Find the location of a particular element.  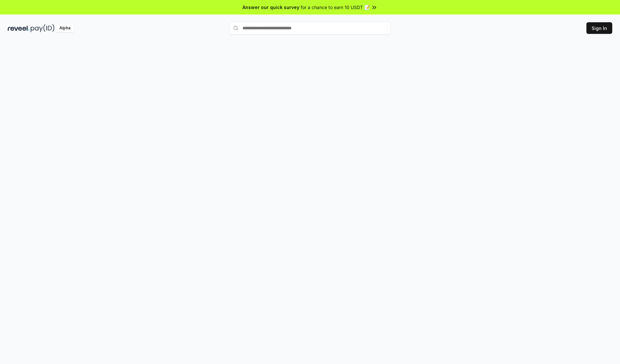

div: Alpha is located at coordinates (65, 28).